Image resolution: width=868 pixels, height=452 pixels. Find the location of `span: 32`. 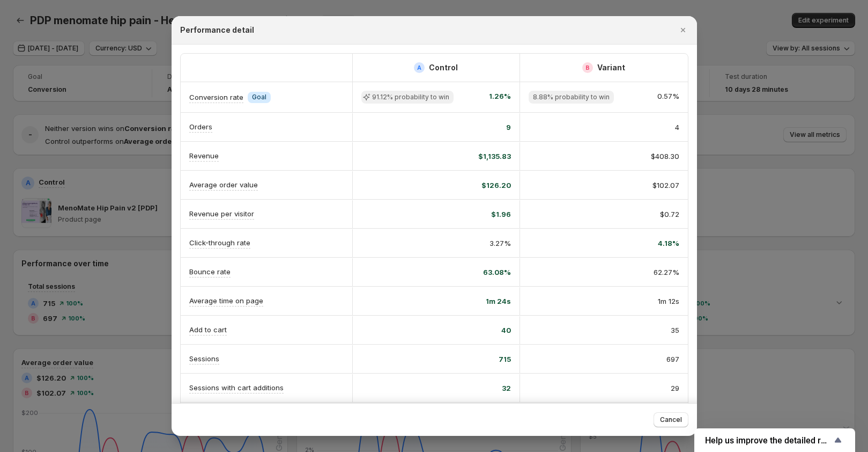

span: 32 is located at coordinates (506, 388).